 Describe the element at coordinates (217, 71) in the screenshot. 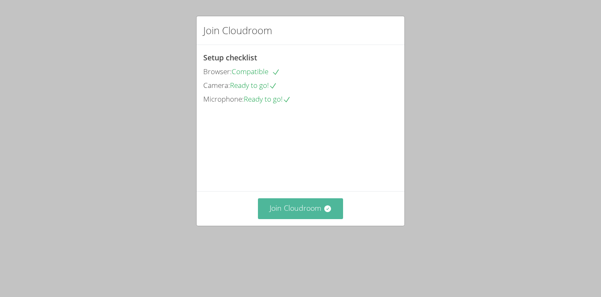

I see `span: Browser:` at that location.